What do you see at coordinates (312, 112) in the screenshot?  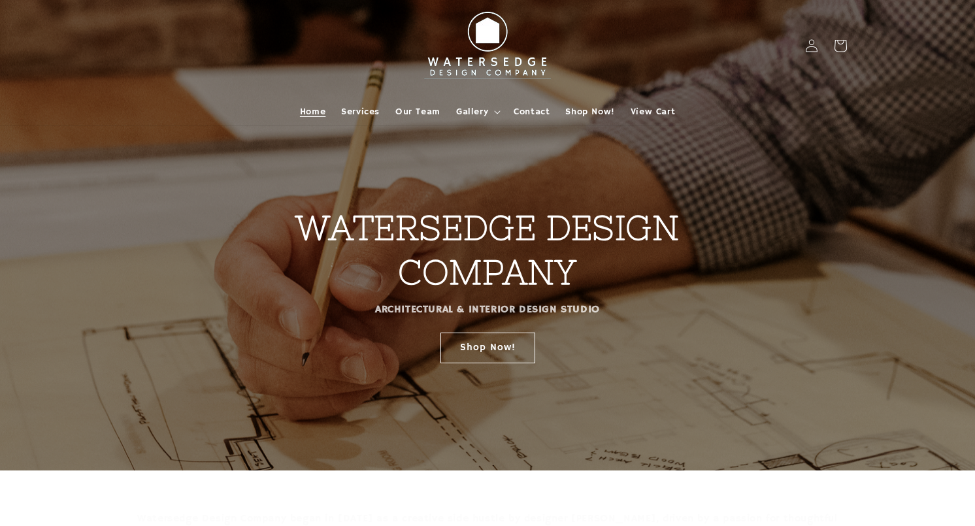 I see `span: Home` at bounding box center [312, 112].